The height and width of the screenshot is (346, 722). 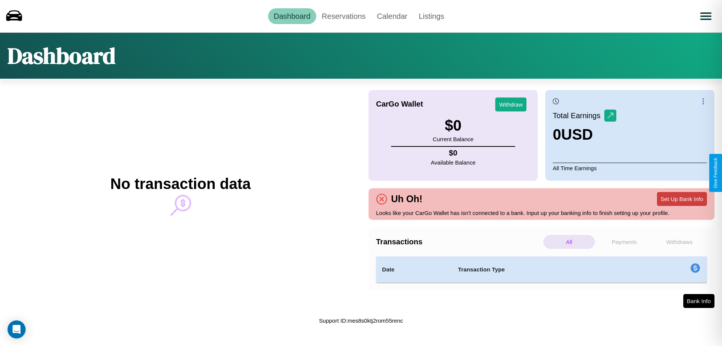 I want to click on p: Current Balance, so click(x=453, y=139).